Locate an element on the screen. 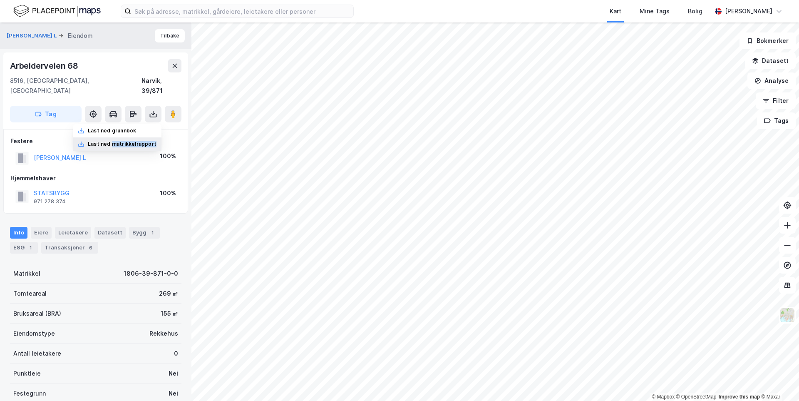 The height and width of the screenshot is (401, 799). div: Info is located at coordinates (19, 233).